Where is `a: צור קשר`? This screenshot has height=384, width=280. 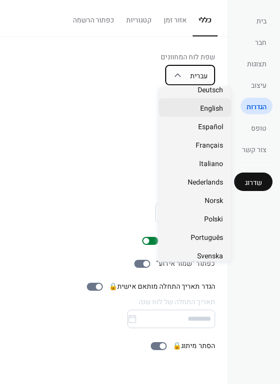 a: צור קשר is located at coordinates (254, 149).